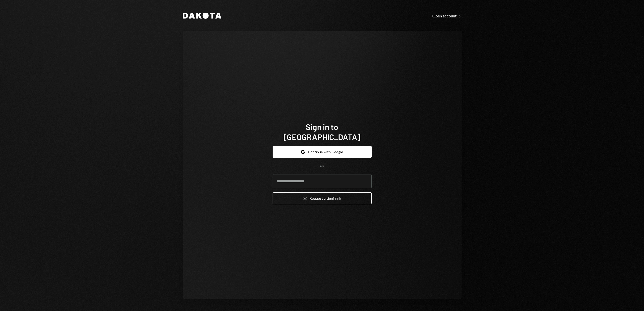 The image size is (644, 311). Describe the element at coordinates (447, 16) in the screenshot. I see `a: Open account` at that location.